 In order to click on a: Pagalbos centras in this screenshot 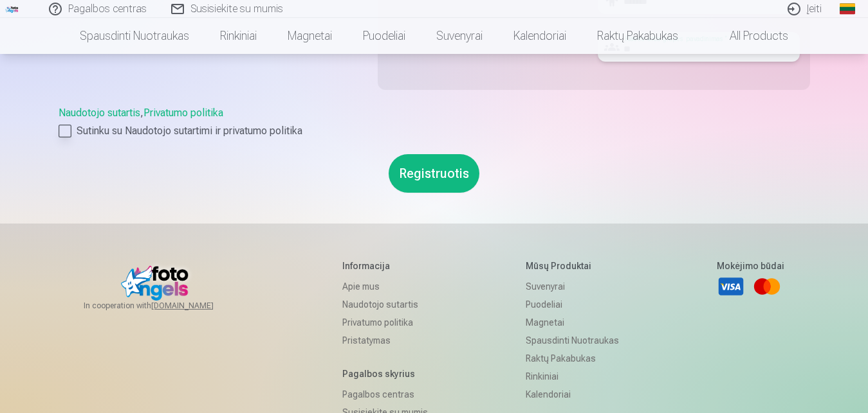, I will do `click(385, 395)`.